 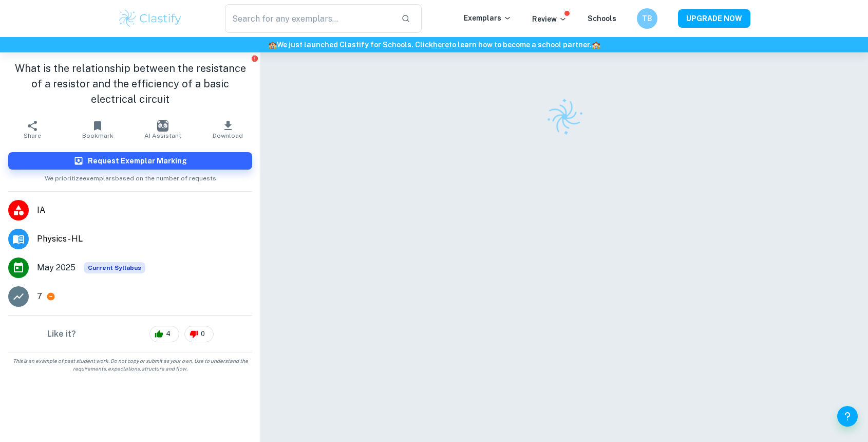 What do you see at coordinates (40, 296) in the screenshot?
I see `p: 7` at bounding box center [40, 296].